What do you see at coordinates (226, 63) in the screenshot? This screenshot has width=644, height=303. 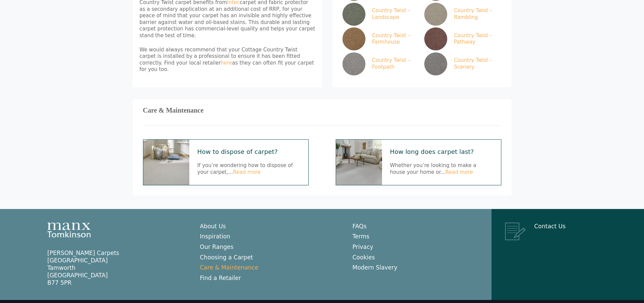 I see `a: here` at bounding box center [226, 63].